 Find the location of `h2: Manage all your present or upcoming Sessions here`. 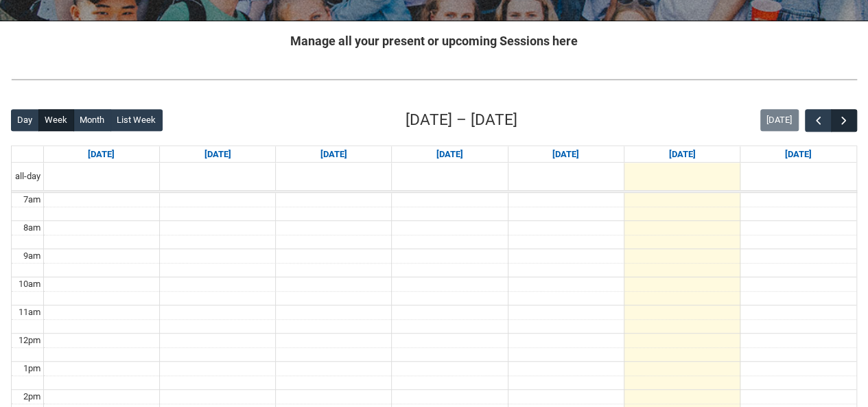

h2: Manage all your present or upcoming Sessions here is located at coordinates (433, 40).